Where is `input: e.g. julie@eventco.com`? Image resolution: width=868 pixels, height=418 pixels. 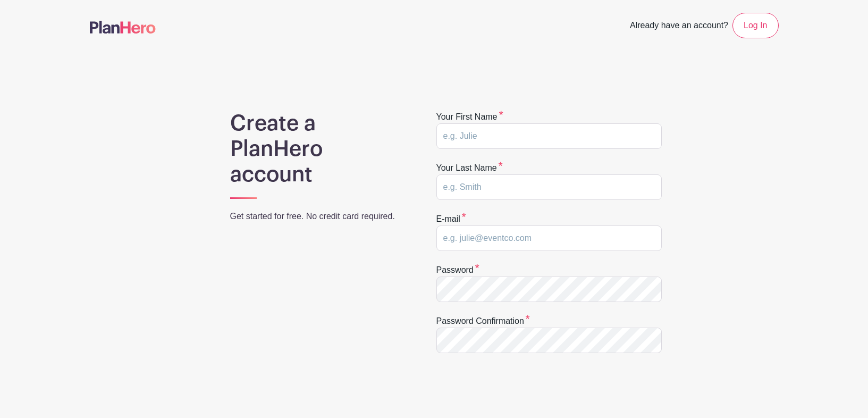 input: e.g. julie@eventco.com is located at coordinates (549, 239).